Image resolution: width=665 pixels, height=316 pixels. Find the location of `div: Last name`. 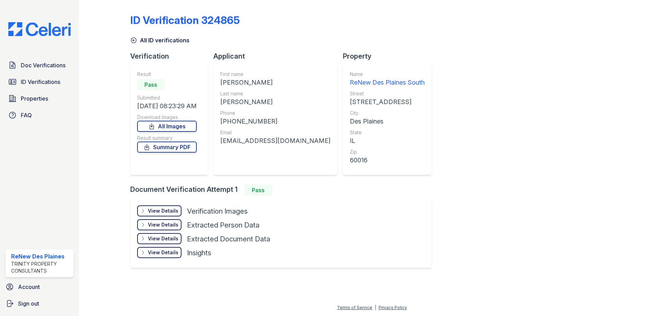

div: Last name is located at coordinates (275, 94).